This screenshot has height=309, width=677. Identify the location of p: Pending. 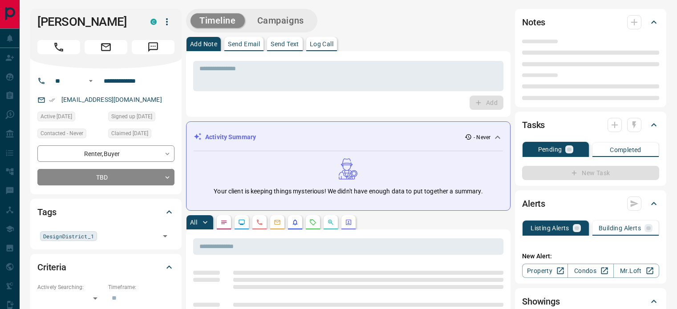
(550, 149).